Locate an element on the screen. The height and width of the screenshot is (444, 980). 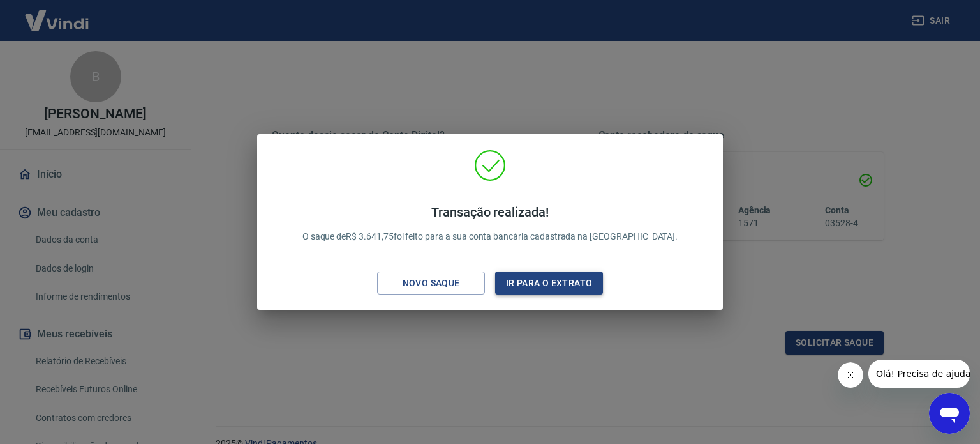
h4: Transação realizada! is located at coordinates (490, 212).